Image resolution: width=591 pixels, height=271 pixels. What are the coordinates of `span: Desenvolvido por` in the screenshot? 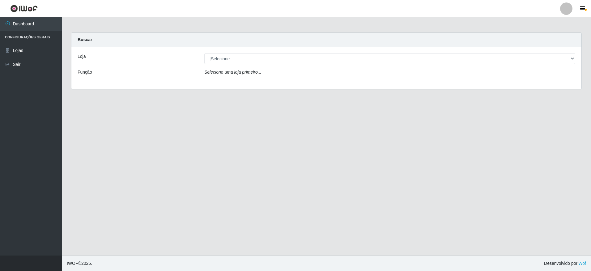 It's located at (565, 263).